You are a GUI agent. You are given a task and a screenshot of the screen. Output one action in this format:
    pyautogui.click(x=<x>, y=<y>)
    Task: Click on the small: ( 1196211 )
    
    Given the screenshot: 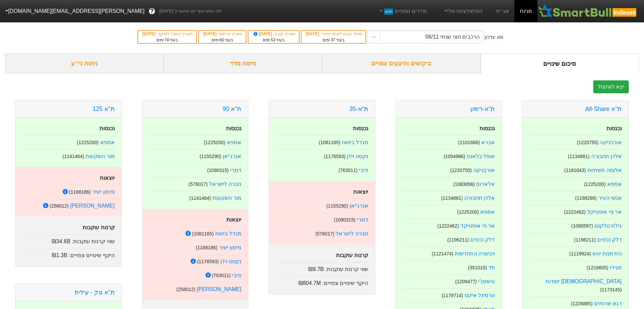 What is the action you would take?
    pyautogui.click(x=585, y=240)
    